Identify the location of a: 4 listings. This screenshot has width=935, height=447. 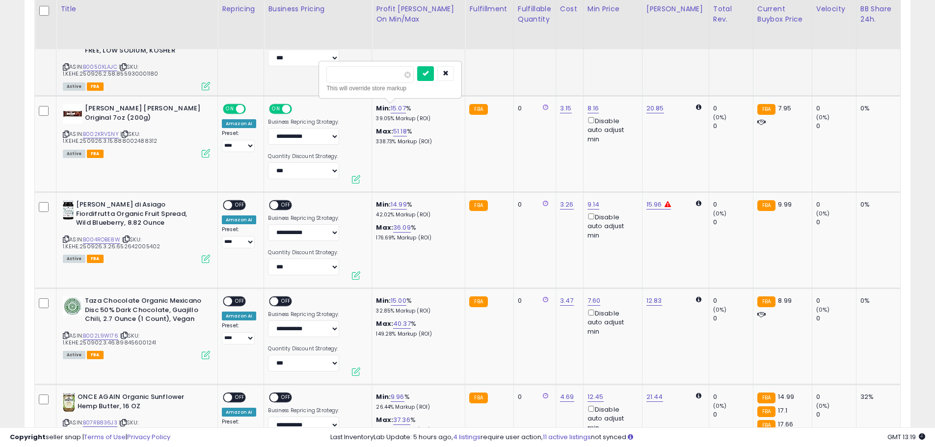
(467, 437).